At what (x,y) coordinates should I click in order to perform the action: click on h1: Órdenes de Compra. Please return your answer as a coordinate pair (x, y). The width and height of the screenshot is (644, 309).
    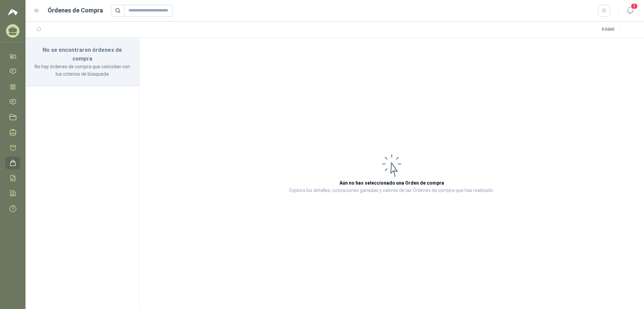
    Looking at the image, I should click on (75, 11).